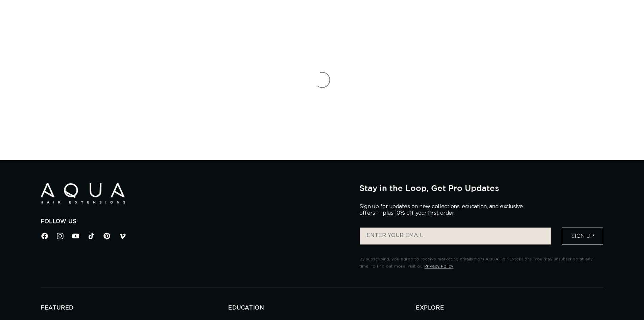 The width and height of the screenshot is (644, 320). Describe the element at coordinates (444, 210) in the screenshot. I see `p: Sign up for updates on new collections, education, and exclusive offers — plus 10% off your first...` at that location.